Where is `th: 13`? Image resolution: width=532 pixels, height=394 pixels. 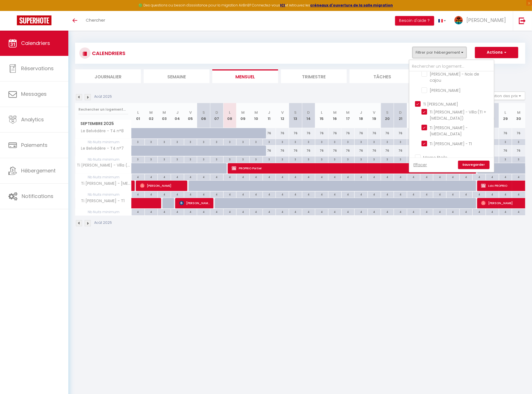
th: 13 is located at coordinates (296, 116).